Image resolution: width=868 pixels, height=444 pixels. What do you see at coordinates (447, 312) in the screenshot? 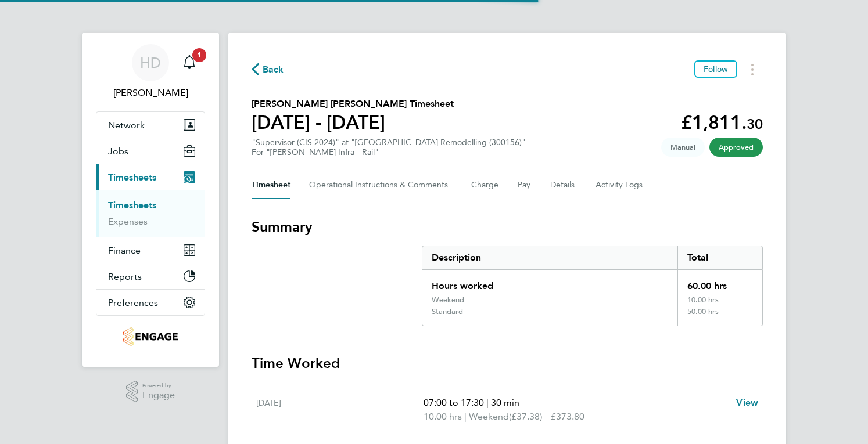
I see `div: Standard` at bounding box center [447, 312].